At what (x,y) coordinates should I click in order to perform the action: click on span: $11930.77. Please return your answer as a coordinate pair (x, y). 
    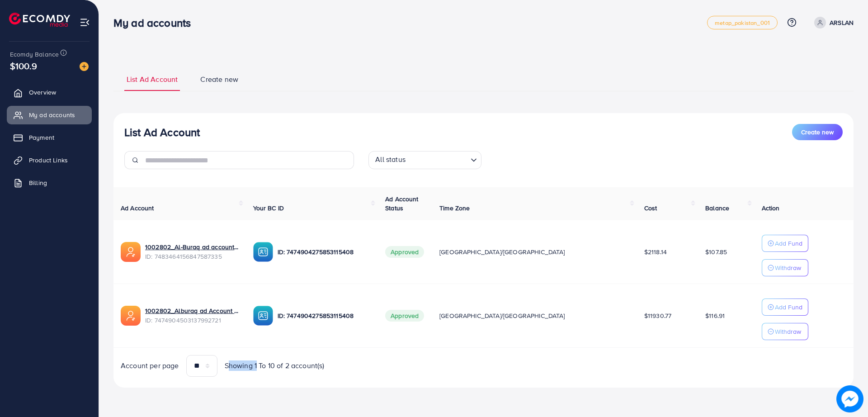
    Looking at the image, I should click on (658, 316).